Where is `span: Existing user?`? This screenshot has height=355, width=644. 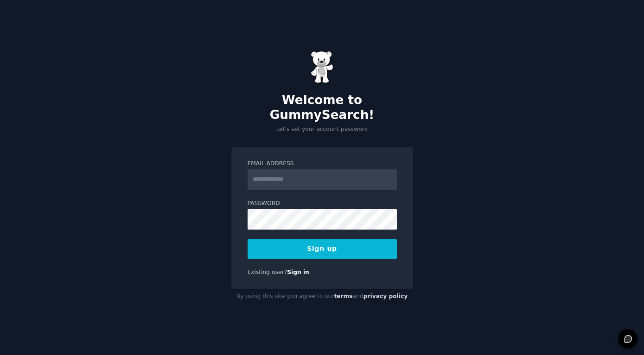 span: Existing user? is located at coordinates (268, 272).